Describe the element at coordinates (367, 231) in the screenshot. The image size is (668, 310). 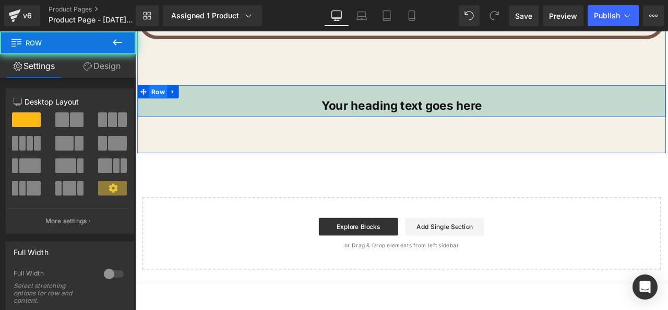
I see `a: Add Single Section` at that location.